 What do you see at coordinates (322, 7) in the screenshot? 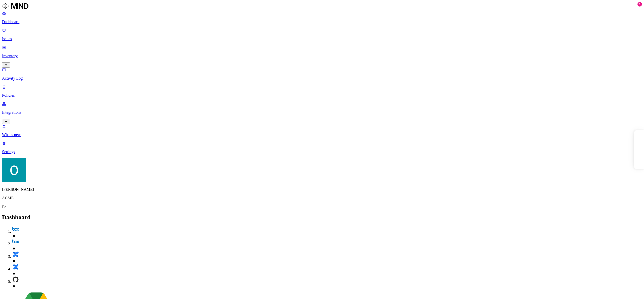
I see `a: MIND` at bounding box center [322, 7].